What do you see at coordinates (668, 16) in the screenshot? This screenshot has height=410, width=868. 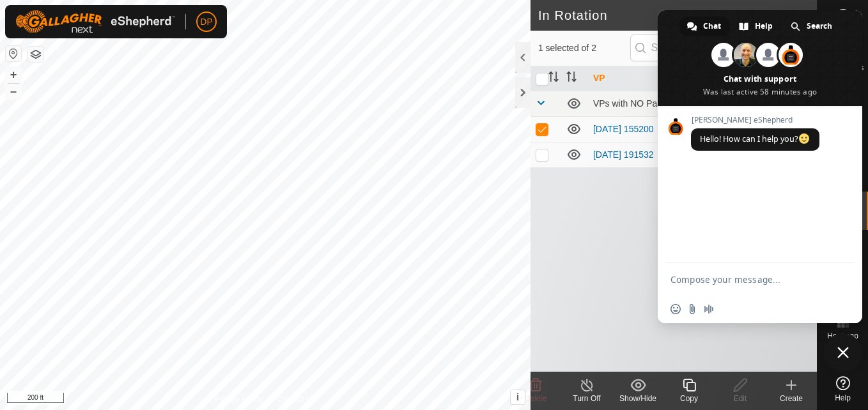 I see `h2: In Rotation` at bounding box center [668, 16].